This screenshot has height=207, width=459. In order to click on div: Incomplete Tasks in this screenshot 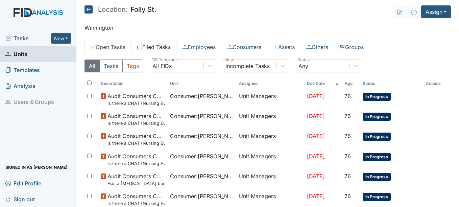, I will do `click(248, 66)`.